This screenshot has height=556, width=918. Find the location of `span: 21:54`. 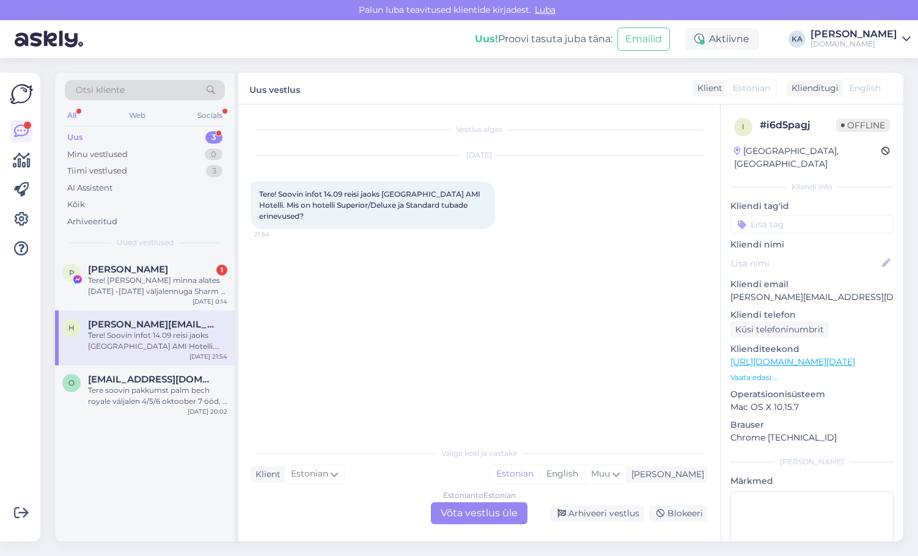

span: 21:54 is located at coordinates (277, 234).